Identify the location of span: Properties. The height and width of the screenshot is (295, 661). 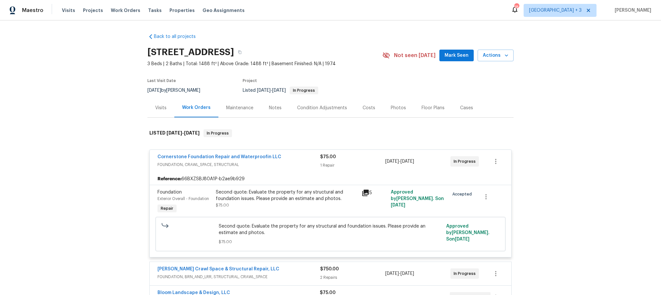
(182, 10).